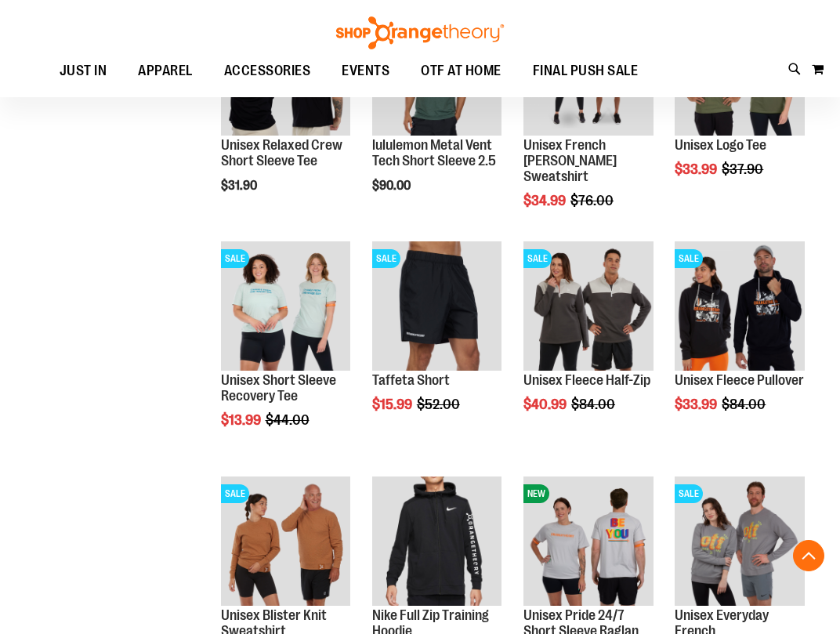  Describe the element at coordinates (240, 186) in the screenshot. I see `span: $31.90` at that location.